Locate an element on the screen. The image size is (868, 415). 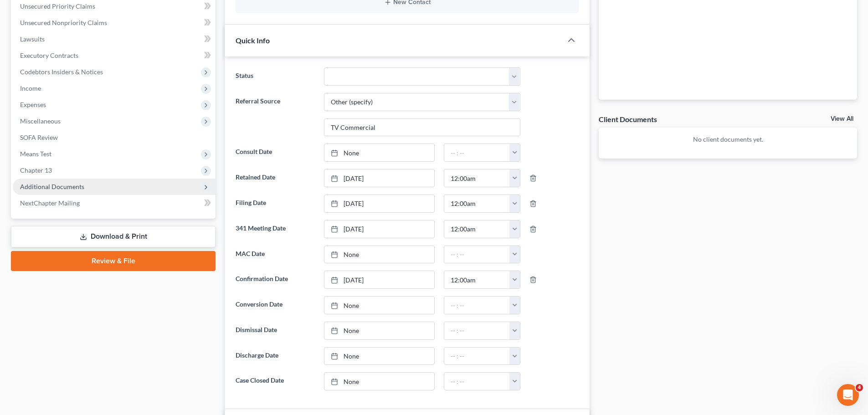
label: Discharge Date is located at coordinates (275, 356).